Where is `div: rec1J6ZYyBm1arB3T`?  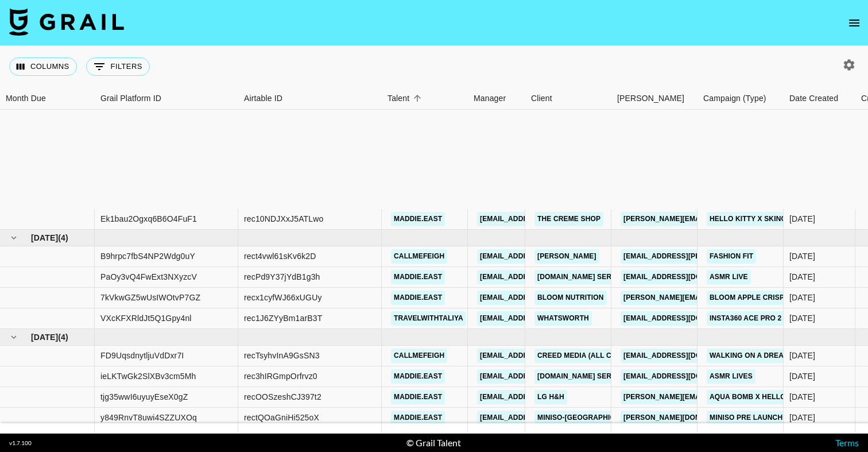
div: rec1J6ZYyBm1arB3T is located at coordinates (283, 318).